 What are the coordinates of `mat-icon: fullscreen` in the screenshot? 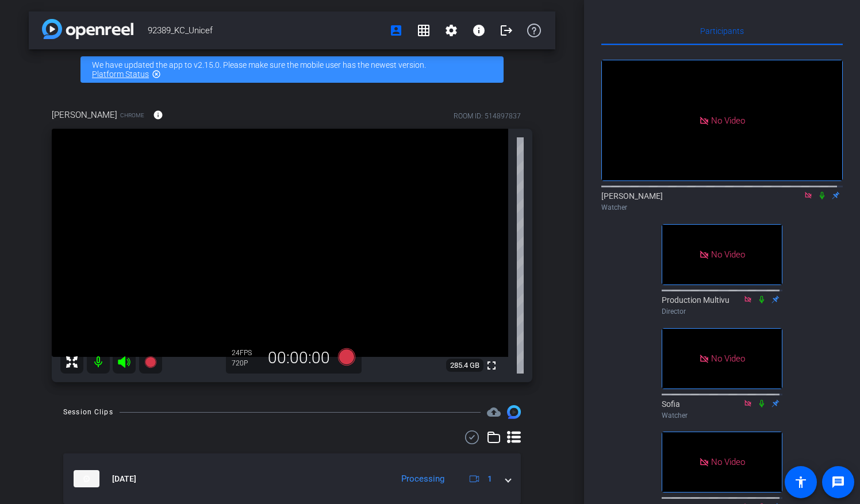 It's located at (491, 366).